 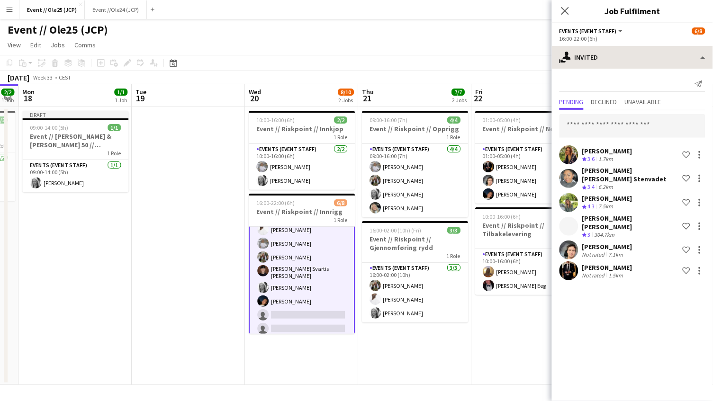 What do you see at coordinates (346, 92) in the screenshot?
I see `span: 8/10` at bounding box center [346, 92].